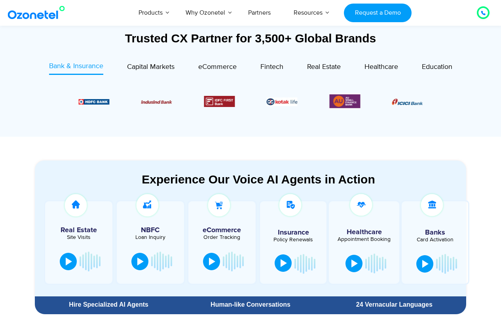 The width and height of the screenshot is (501, 336). I want to click on img: Picture10.png, so click(157, 101).